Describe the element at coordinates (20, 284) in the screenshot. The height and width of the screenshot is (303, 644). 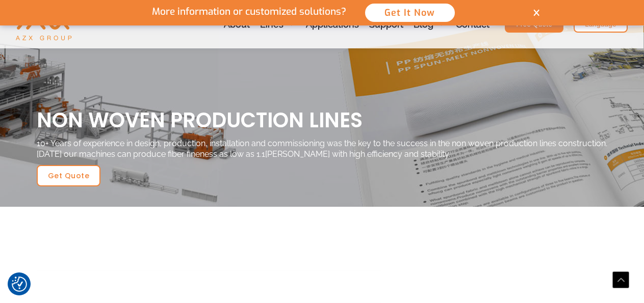
I see `button: Consent Preferences` at that location.